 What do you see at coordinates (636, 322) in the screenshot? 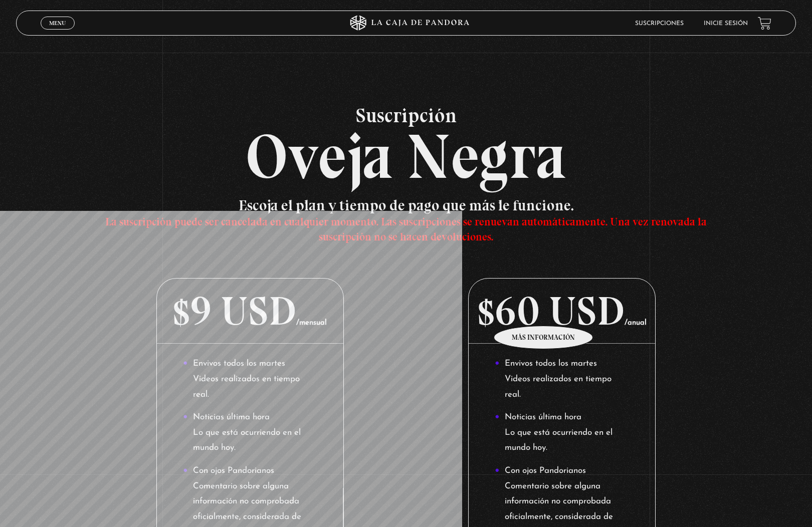
I see `span: /anual` at bounding box center [636, 322].